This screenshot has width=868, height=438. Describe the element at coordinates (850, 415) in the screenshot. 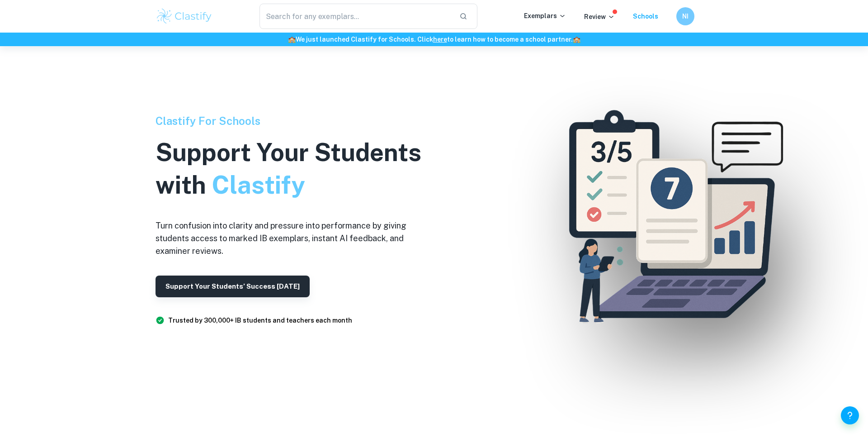

I see `button: Help and Feedback` at that location.